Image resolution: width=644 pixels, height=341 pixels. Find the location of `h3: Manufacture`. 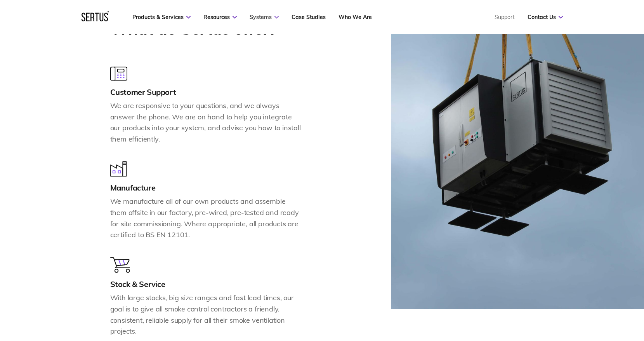

h3: Manufacture is located at coordinates (206, 187).